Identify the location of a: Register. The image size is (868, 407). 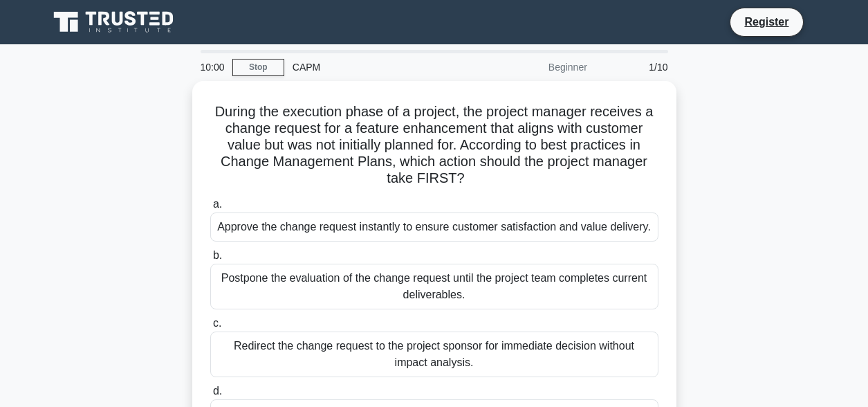
(767, 22).